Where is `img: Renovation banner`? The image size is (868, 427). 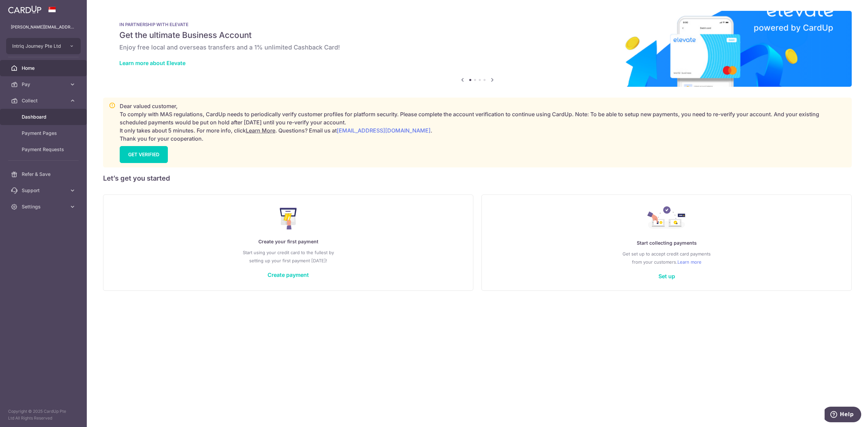 img: Renovation banner is located at coordinates (477, 49).